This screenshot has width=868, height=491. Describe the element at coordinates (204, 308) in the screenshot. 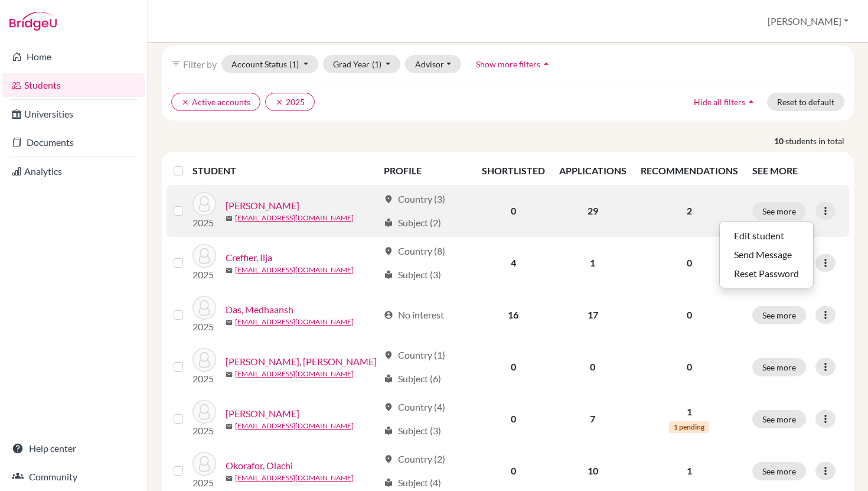

I see `img: Das, Medhaansh` at that location.